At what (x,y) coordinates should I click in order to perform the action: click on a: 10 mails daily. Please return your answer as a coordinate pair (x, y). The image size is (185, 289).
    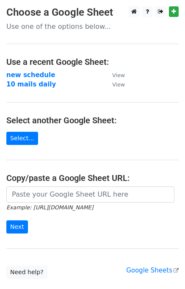
    Looking at the image, I should click on (31, 84).